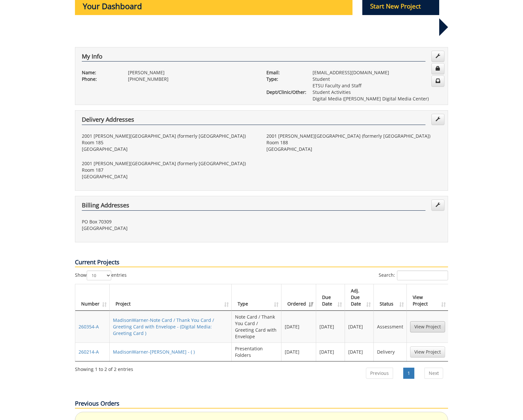  What do you see at coordinates (89, 327) in the screenshot?
I see `a: 260354-A` at bounding box center [89, 327].